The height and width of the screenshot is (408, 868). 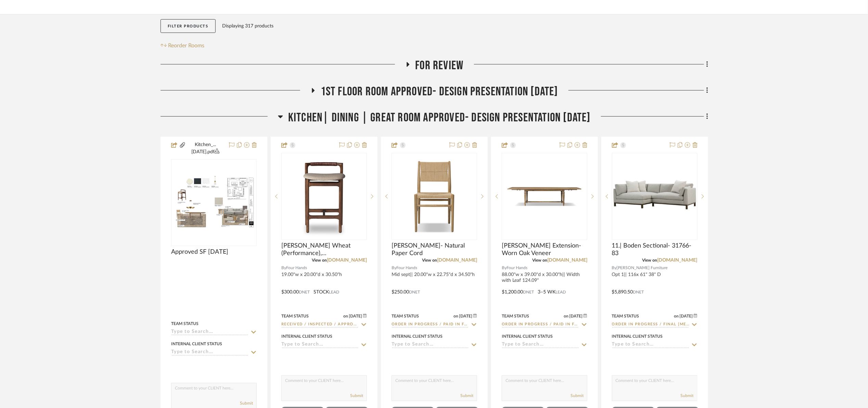 I want to click on button: Filter Products, so click(x=188, y=26).